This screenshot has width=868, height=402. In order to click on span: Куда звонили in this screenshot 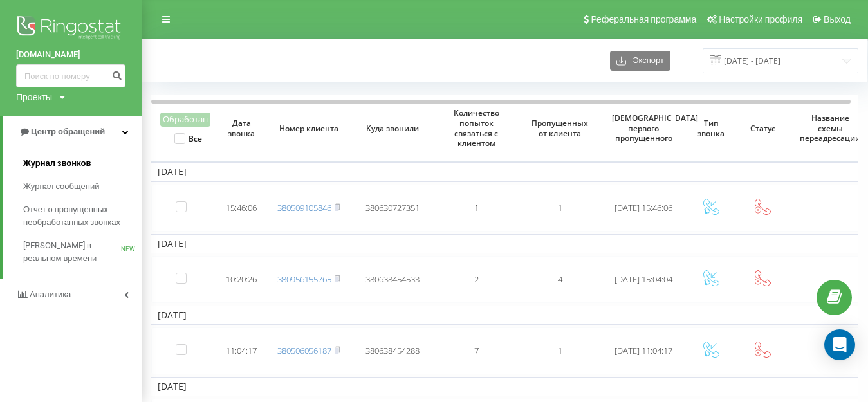, I will do `click(393, 129)`.